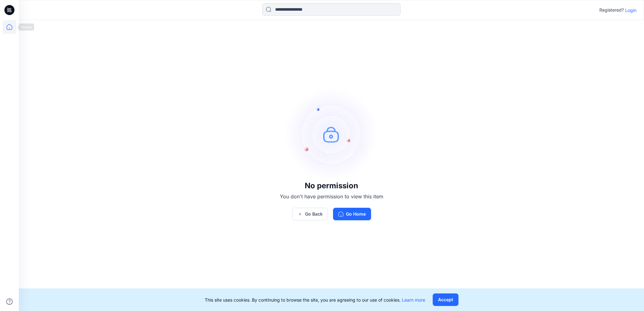 Image resolution: width=644 pixels, height=311 pixels. What do you see at coordinates (352, 214) in the screenshot?
I see `a: Go Home` at bounding box center [352, 214].